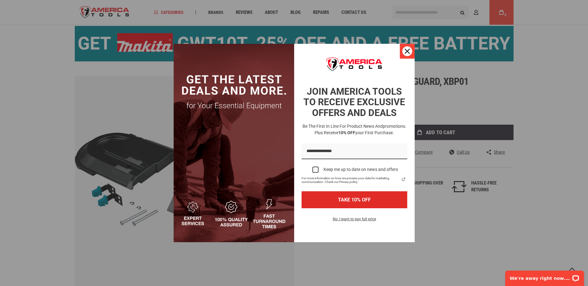 The image size is (588, 286). What do you see at coordinates (407, 51) in the screenshot?
I see `button: Close` at bounding box center [407, 51].